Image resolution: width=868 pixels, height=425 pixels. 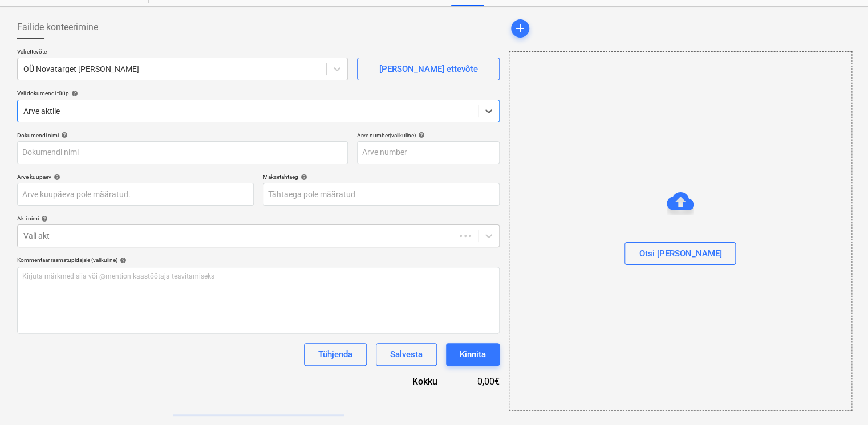 I want to click on span: Failide konteerimine, so click(x=57, y=27).